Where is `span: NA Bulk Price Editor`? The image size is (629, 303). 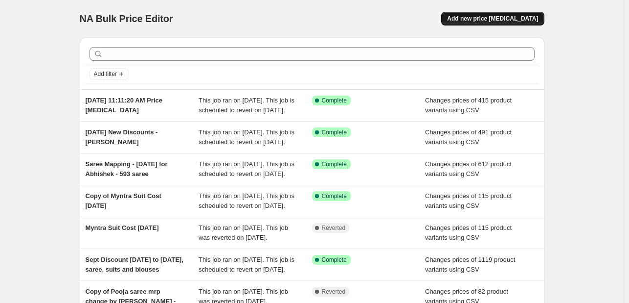 span: NA Bulk Price Editor is located at coordinates (126, 19).